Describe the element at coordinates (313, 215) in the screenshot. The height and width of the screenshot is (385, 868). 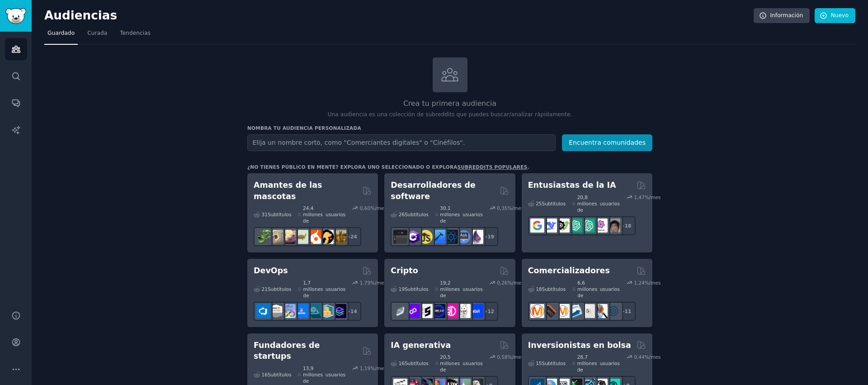
I see `font: 24,4 millones de` at that location.